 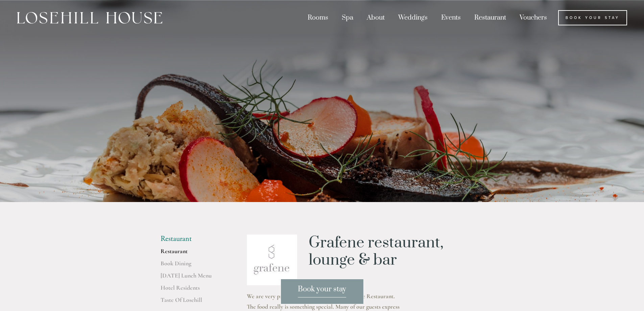 What do you see at coordinates (193, 253) in the screenshot?
I see `a: Restaurant` at bounding box center [193, 253].